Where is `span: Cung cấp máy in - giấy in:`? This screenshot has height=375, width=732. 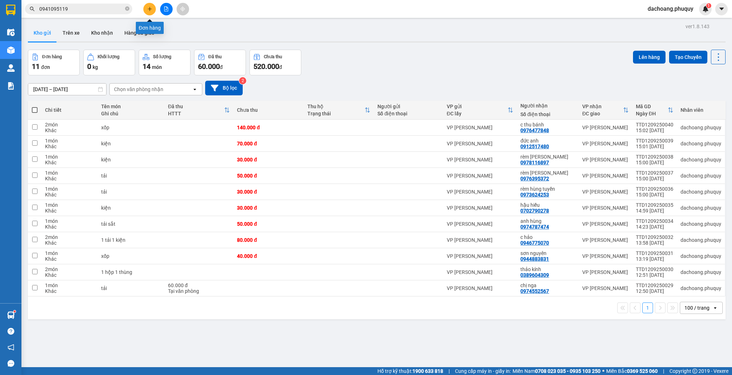 span: Cung cấp máy in - giấy in: is located at coordinates (483, 371).